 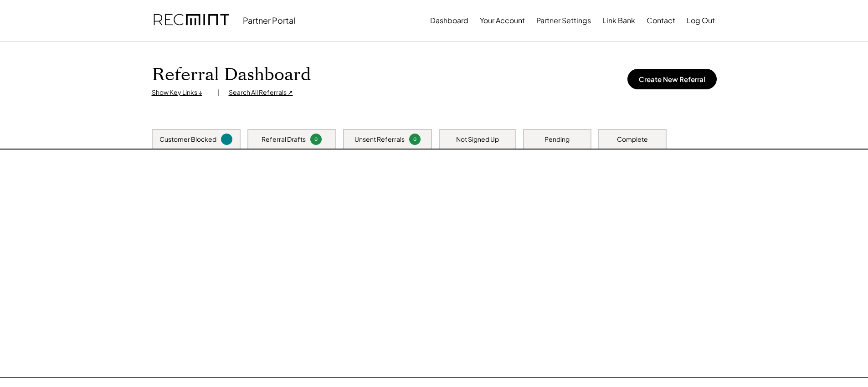 What do you see at coordinates (632, 139) in the screenshot?
I see `div: Complete` at bounding box center [632, 139].